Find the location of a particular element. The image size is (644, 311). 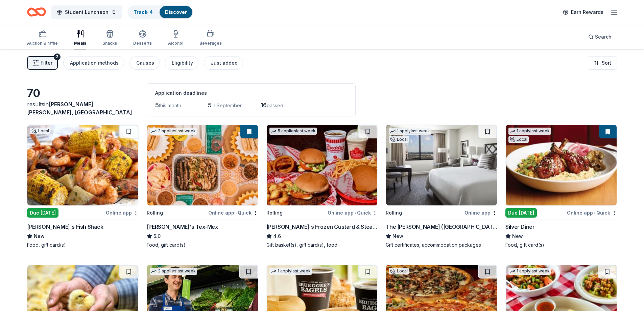

div: 5 applies last week is located at coordinates (293, 131).